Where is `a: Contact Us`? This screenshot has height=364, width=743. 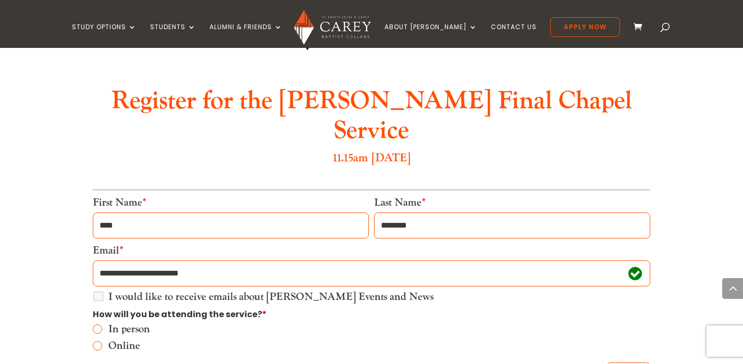 a: Contact Us is located at coordinates (514, 35).